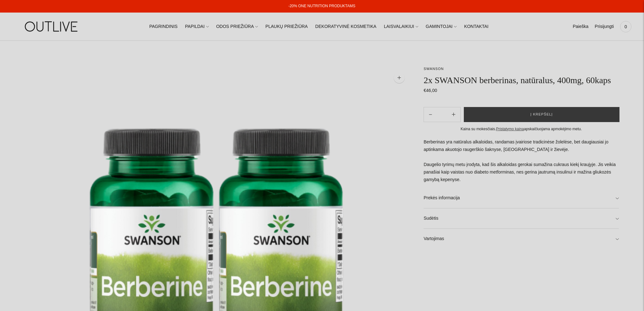 The width and height of the screenshot is (644, 311). Describe the element at coordinates (541, 115) in the screenshot. I see `button: Į krepšelį` at that location.